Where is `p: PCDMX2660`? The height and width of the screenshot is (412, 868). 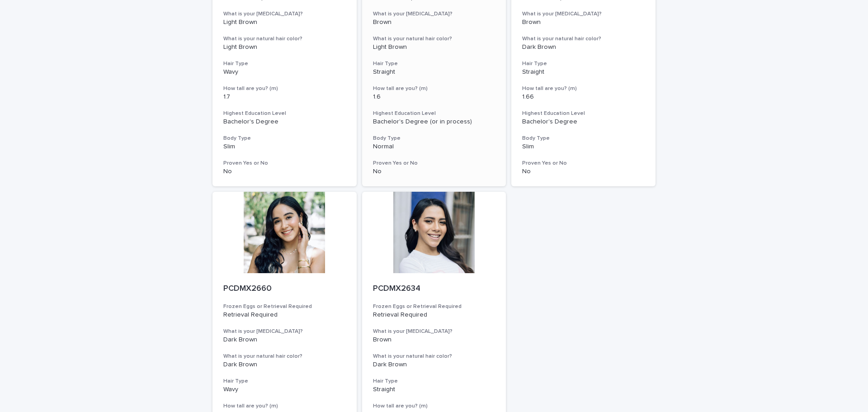 p: PCDMX2660 is located at coordinates (284, 289).